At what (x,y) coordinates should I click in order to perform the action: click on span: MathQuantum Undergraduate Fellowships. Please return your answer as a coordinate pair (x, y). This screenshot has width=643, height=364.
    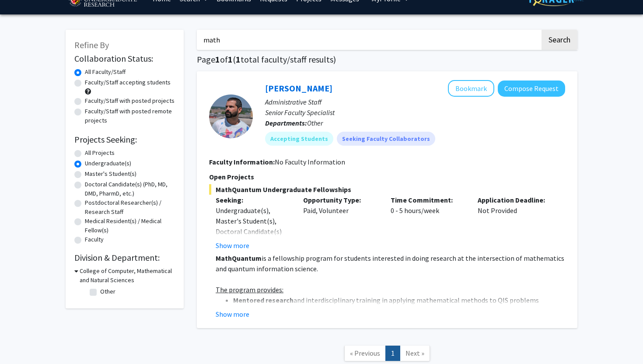
    Looking at the image, I should click on (387, 189).